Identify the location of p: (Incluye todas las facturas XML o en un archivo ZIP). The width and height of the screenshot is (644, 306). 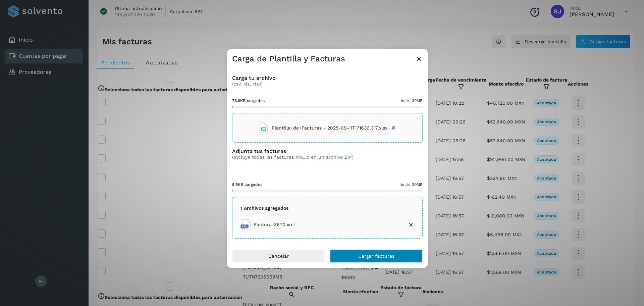
(293, 157).